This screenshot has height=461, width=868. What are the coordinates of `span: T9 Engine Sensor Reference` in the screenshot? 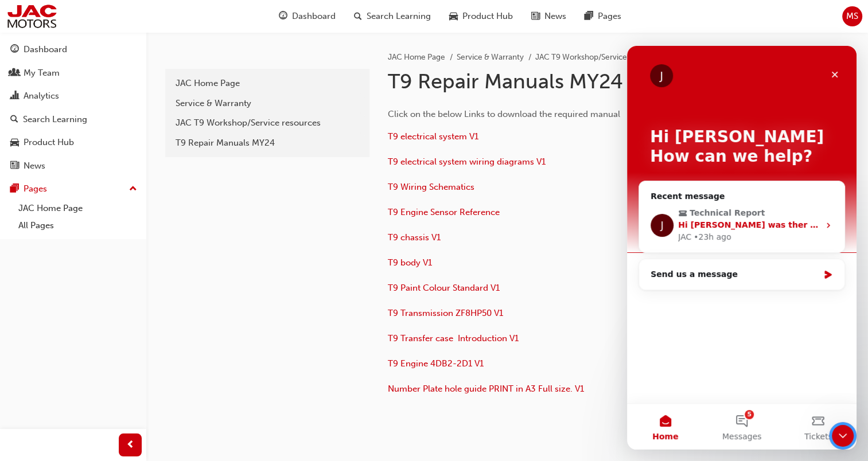 It's located at (443, 212).